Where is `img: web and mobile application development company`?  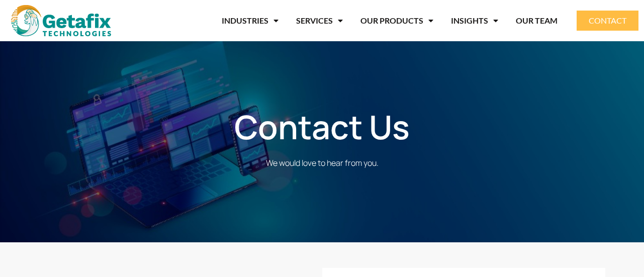 img: web and mobile application development company is located at coordinates (61, 21).